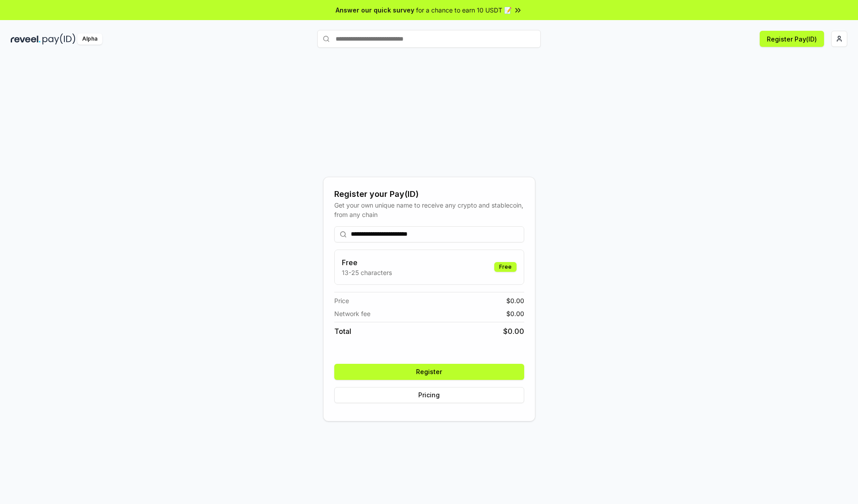  I want to click on span: Total, so click(343, 331).